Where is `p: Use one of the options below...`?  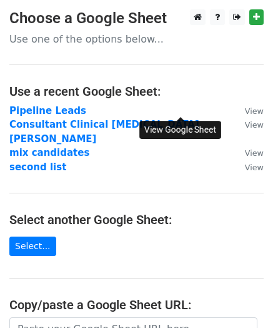
p: Use one of the options below... is located at coordinates (136, 39).